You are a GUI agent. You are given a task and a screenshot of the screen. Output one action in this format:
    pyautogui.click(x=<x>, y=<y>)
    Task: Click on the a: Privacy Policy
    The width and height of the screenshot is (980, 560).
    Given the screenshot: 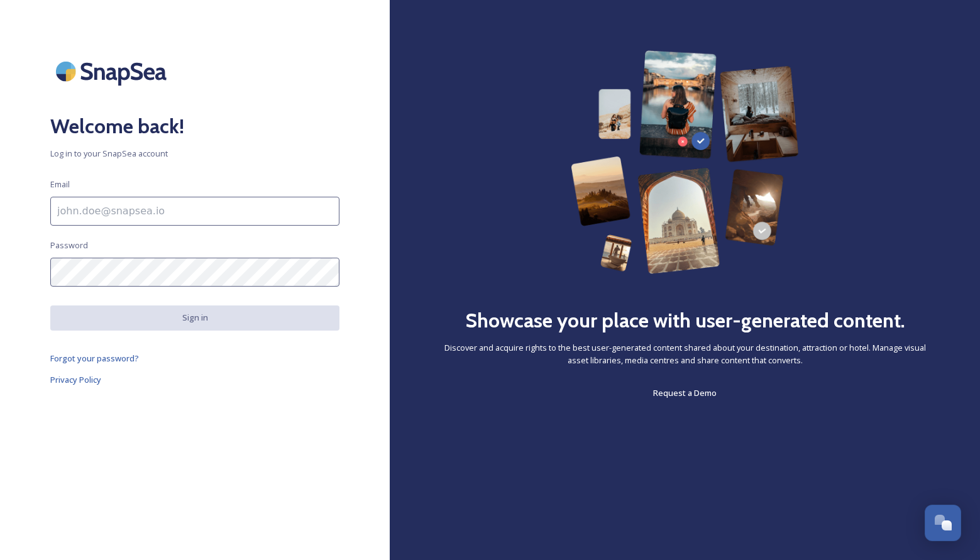 What is the action you would take?
    pyautogui.click(x=195, y=380)
    